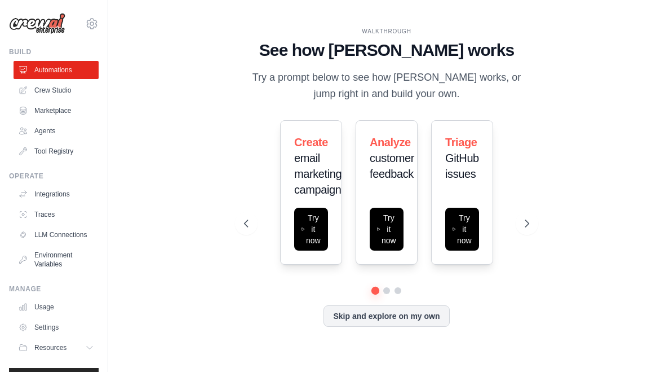 The width and height of the screenshot is (665, 372). I want to click on span: GitHub issues, so click(462, 166).